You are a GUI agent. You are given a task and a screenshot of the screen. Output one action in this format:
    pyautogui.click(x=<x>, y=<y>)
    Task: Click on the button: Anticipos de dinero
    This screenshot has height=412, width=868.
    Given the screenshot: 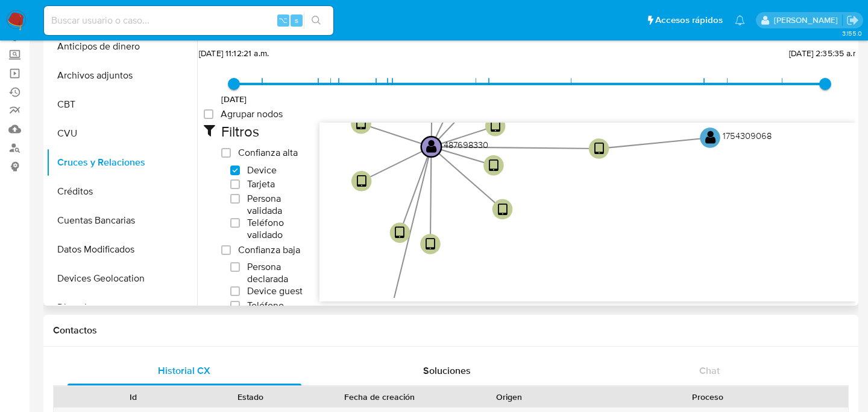 What is the action you would take?
    pyautogui.click(x=122, y=46)
    